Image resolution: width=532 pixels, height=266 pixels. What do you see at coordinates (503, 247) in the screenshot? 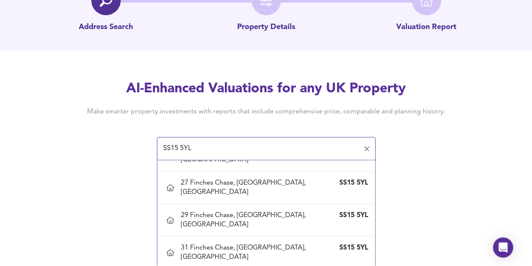
I see `div: Open Intercom Messenger` at bounding box center [503, 247].